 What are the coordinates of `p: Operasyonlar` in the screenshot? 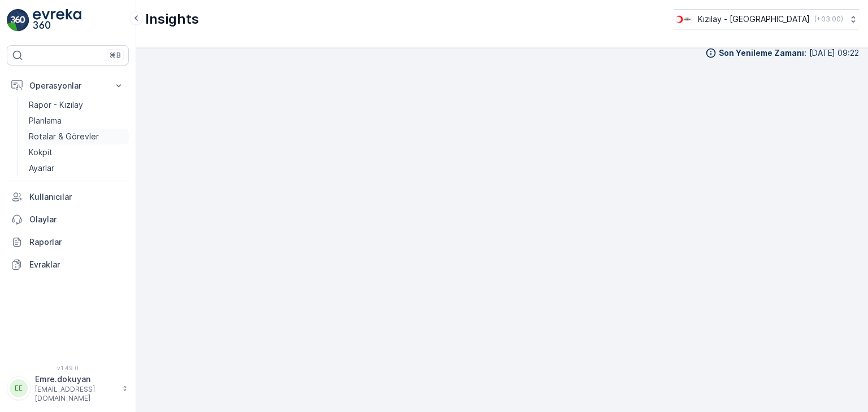 It's located at (68, 86).